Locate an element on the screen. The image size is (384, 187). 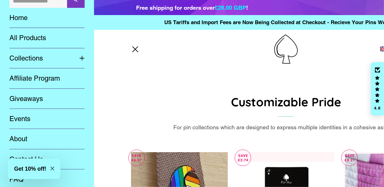
div: Click to open Judge.me floating reviews tab is located at coordinates (377, 89).